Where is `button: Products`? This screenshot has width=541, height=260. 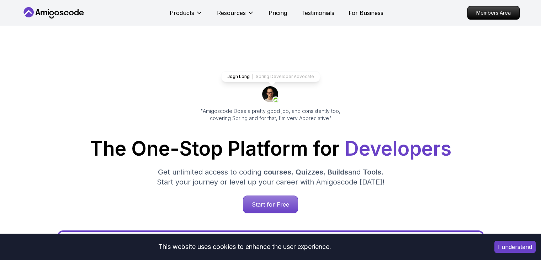
button: Products is located at coordinates (186, 16).